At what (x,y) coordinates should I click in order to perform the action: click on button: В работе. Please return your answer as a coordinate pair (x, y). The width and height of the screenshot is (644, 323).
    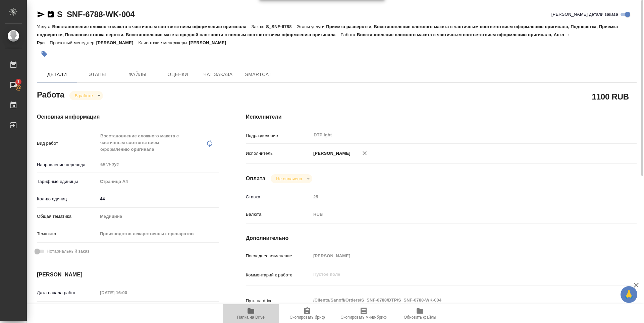
    Looking at the image, I should click on (84, 96).